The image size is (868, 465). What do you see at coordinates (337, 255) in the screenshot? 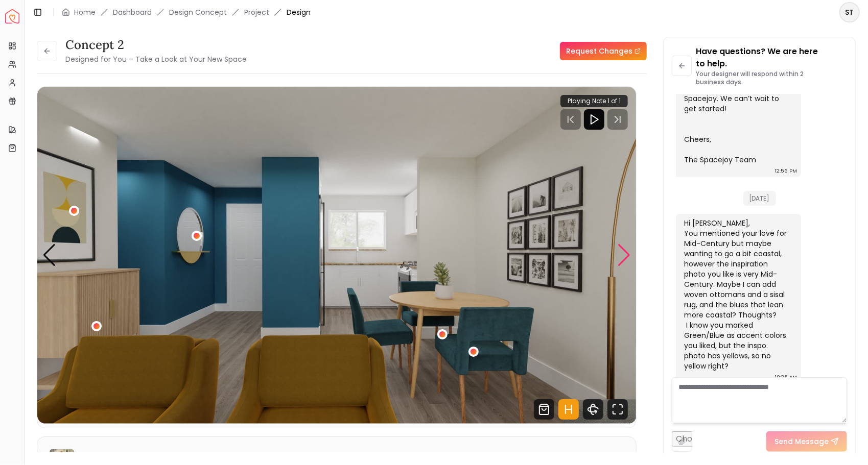
I see `div: Carousel` at bounding box center [337, 255].